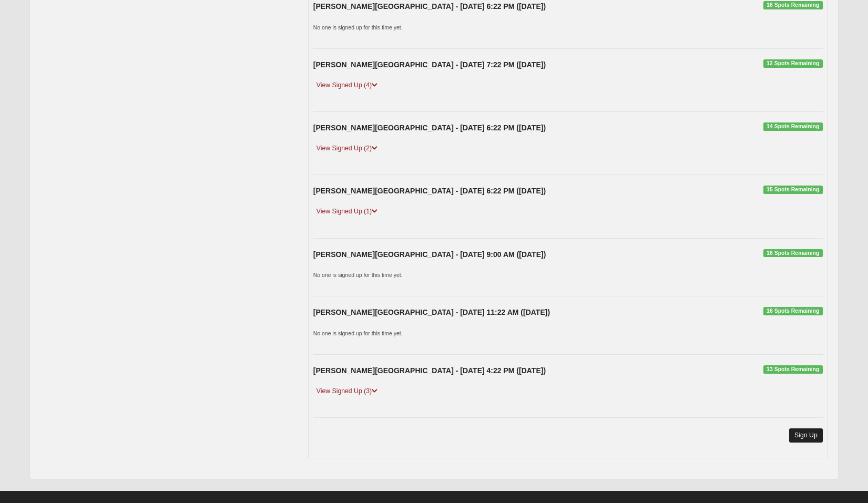 This screenshot has height=503, width=868. What do you see at coordinates (792, 190) in the screenshot?
I see `span: 15 Spots Remaining` at bounding box center [792, 190].